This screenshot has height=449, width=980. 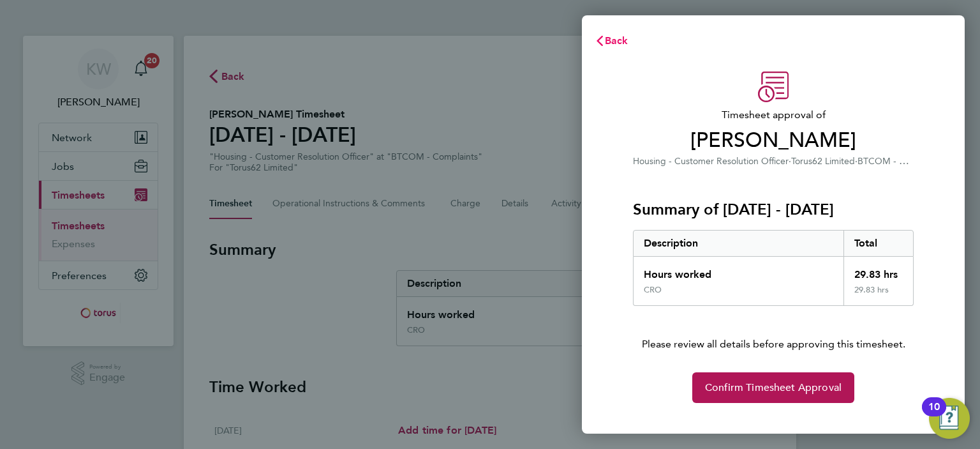 I want to click on span: Timesheet approval of, so click(x=773, y=115).